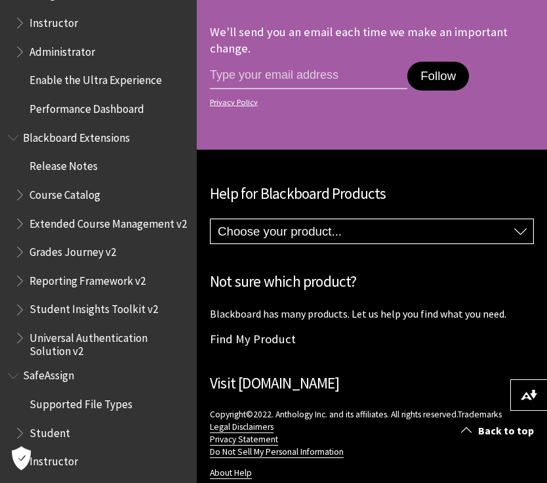 The width and height of the screenshot is (547, 483). Describe the element at coordinates (359, 39) in the screenshot. I see `p: We'll send you an email each time we make an important change.` at that location.